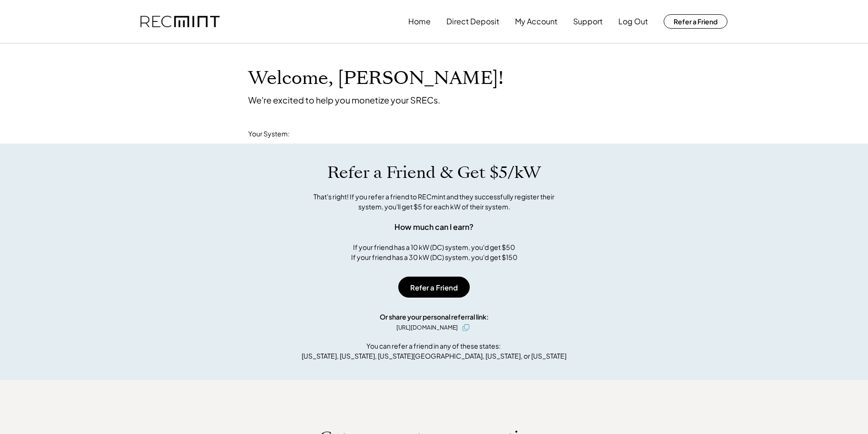 The image size is (868, 434). I want to click on button: click to copy, so click(465, 327).